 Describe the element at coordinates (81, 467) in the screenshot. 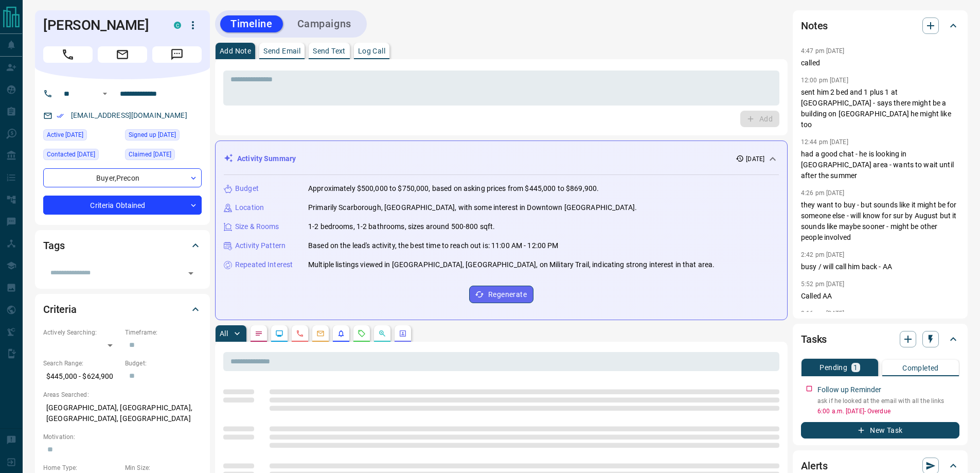

I see `p: Home Type:` at that location.